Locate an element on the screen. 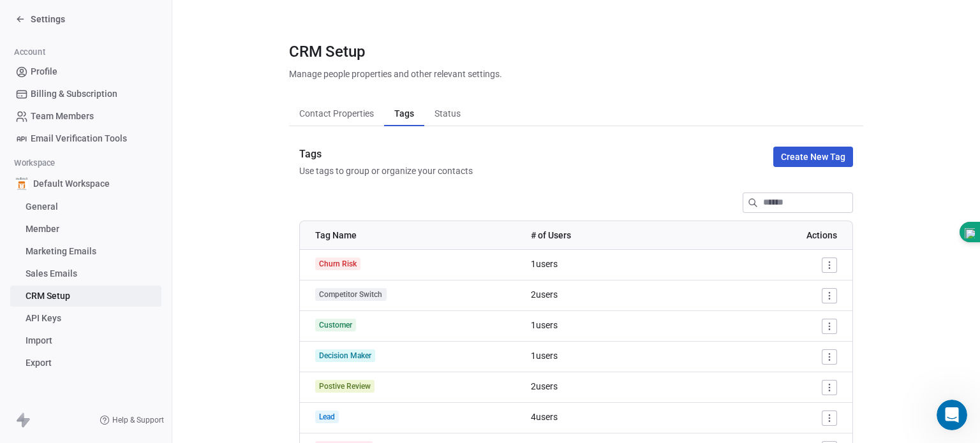 Image resolution: width=980 pixels, height=443 pixels. a: Team Members is located at coordinates (85, 116).